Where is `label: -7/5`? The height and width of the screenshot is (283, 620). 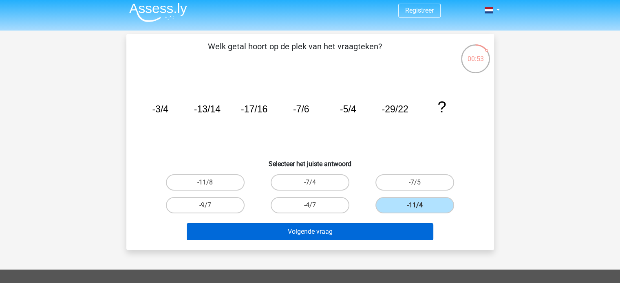
label: -7/5 is located at coordinates (415, 183).